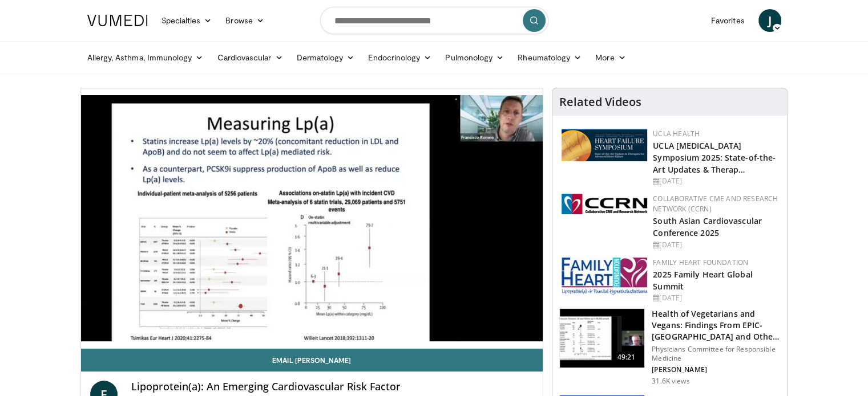 The width and height of the screenshot is (868, 396). Describe the element at coordinates (727, 21) in the screenshot. I see `a: Favorites` at that location.